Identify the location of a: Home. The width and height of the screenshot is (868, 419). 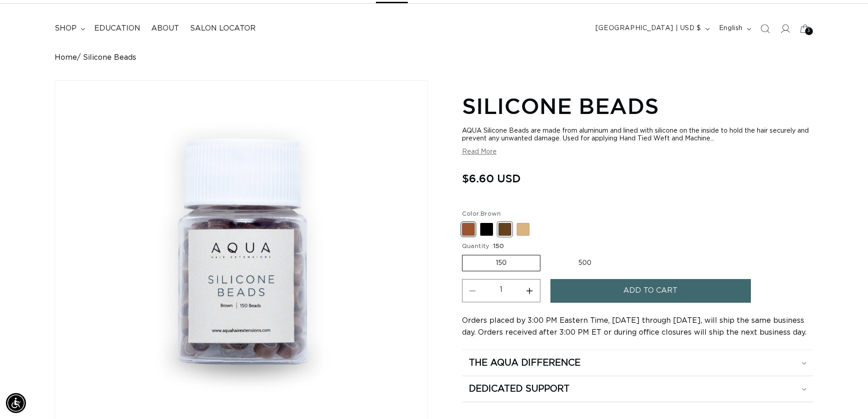
(65, 58).